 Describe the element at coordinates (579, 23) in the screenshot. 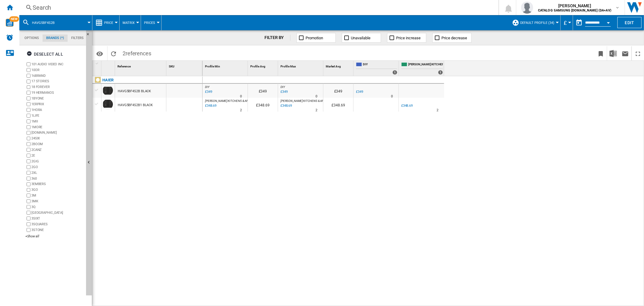

I see `button: md-calendar` at that location.